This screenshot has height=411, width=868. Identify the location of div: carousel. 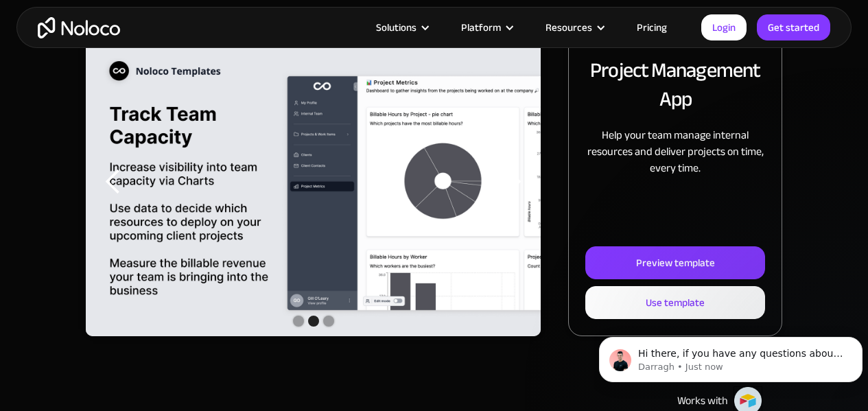
(312, 182).